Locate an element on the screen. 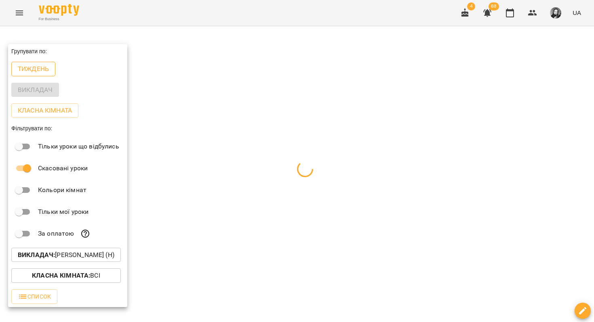 The image size is (594, 322). p: Тиждень is located at coordinates (33, 69).